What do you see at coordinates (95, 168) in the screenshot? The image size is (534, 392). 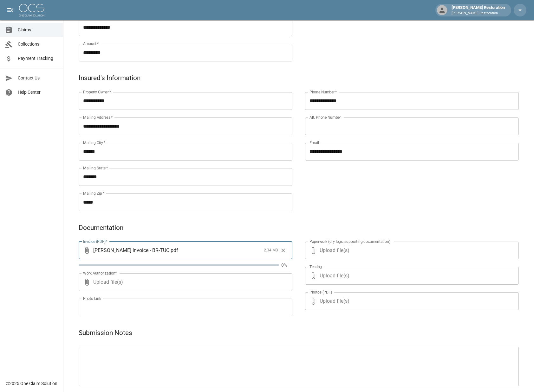 I see `label: Mailing State` at bounding box center [95, 168].